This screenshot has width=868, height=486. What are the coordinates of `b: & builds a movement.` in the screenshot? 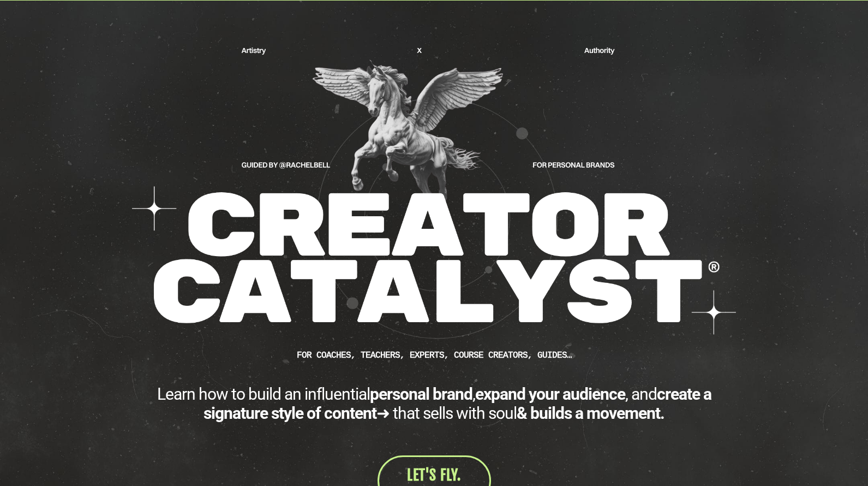 It's located at (590, 413).